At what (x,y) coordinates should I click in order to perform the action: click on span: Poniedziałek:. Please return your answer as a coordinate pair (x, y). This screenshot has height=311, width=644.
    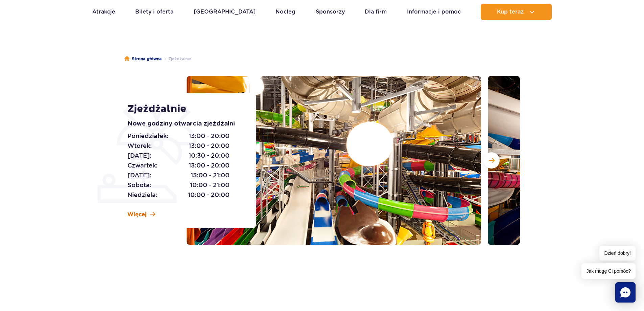
    Looking at the image, I should click on (148, 136).